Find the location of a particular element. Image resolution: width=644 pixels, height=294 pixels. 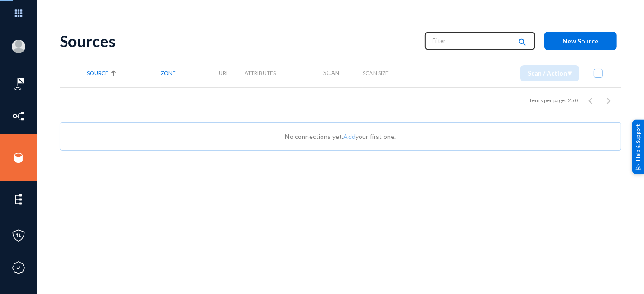

img: help_support.svg is located at coordinates (638, 167).